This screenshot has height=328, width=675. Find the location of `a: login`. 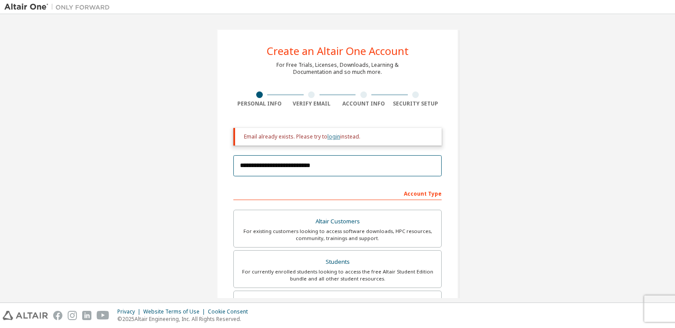

a: login is located at coordinates (333, 136).